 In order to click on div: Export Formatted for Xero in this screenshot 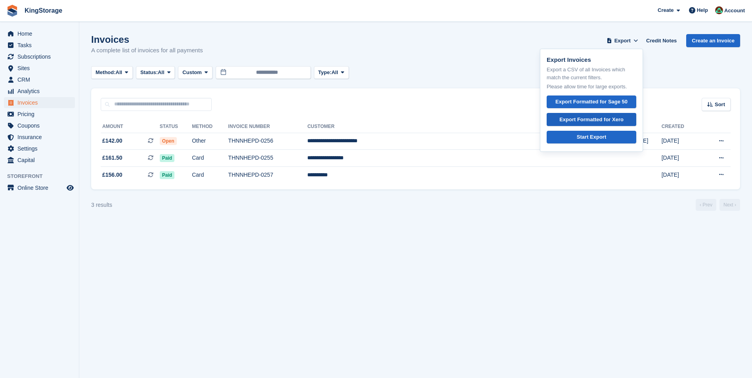, I will do `click(592, 120)`.